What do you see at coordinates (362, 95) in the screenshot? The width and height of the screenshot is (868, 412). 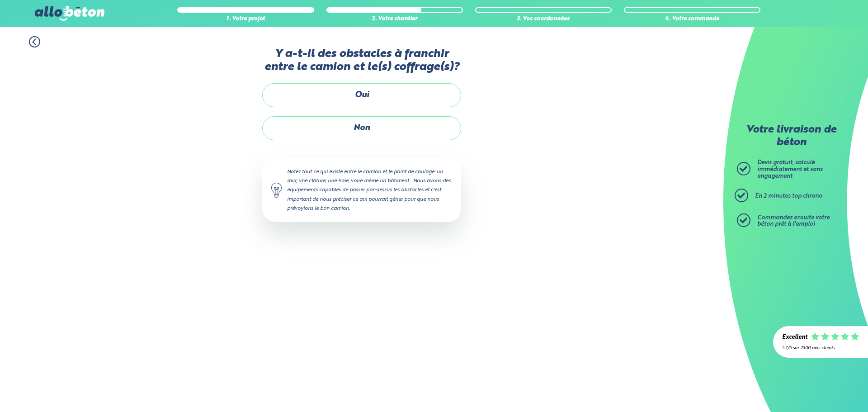 I see `label: Oui` at bounding box center [362, 95].